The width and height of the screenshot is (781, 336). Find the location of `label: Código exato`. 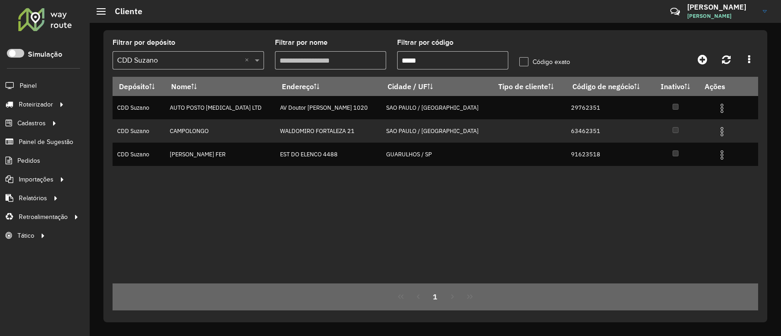

label: Código exato is located at coordinates (545, 62).